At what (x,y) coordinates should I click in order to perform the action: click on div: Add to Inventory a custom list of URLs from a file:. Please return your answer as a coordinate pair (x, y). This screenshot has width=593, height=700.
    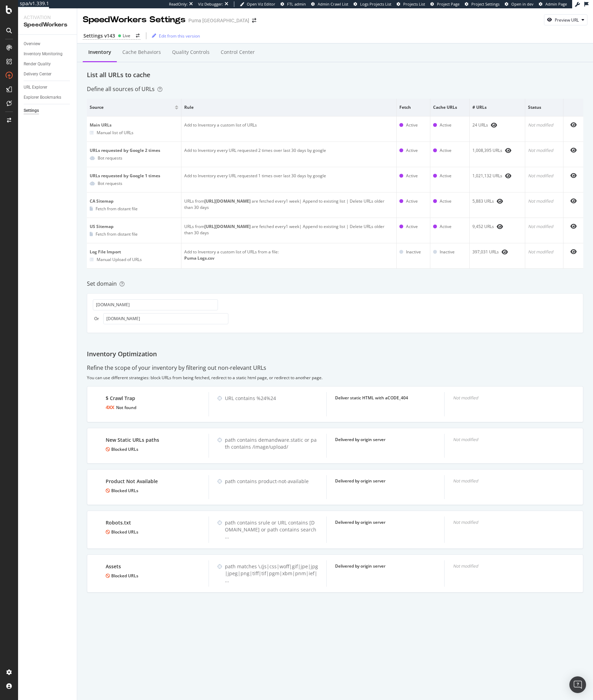
    Looking at the image, I should click on (289, 252).